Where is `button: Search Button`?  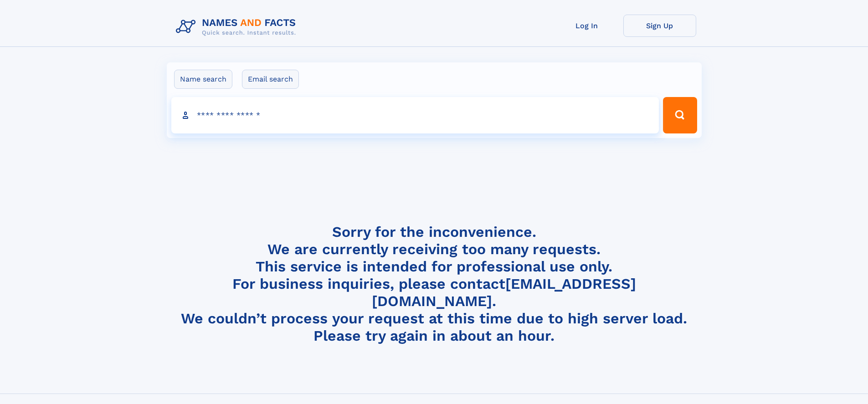
button: Search Button is located at coordinates (680, 116).